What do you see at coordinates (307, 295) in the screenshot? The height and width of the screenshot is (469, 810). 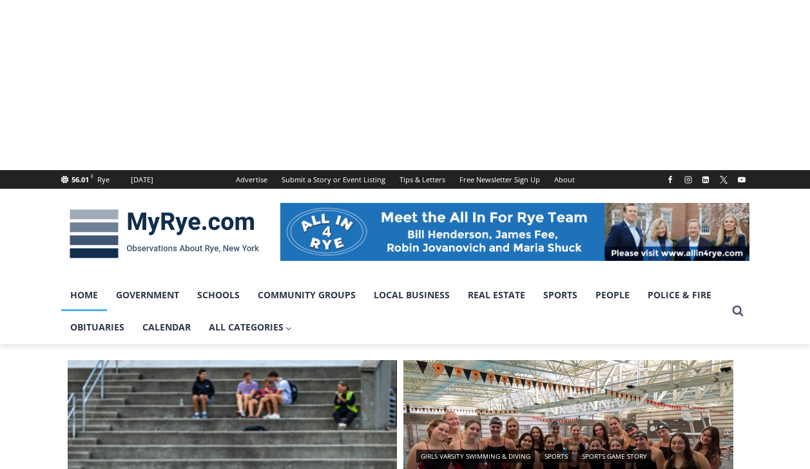 I see `a: Community Groups` at bounding box center [307, 295].